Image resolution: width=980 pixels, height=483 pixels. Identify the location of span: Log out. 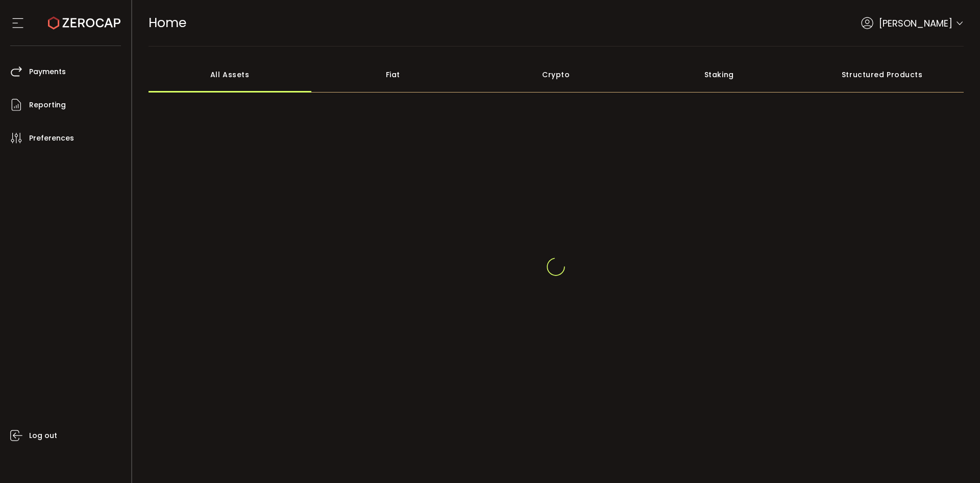
(43, 435).